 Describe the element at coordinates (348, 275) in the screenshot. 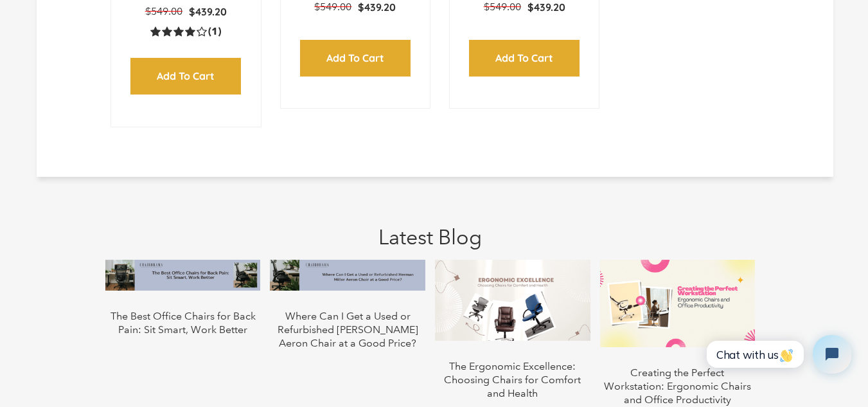

I see `a: Where Can I Get a Used or Refurbished Herman Miller Aeron Chair at a Good Price?` at that location.